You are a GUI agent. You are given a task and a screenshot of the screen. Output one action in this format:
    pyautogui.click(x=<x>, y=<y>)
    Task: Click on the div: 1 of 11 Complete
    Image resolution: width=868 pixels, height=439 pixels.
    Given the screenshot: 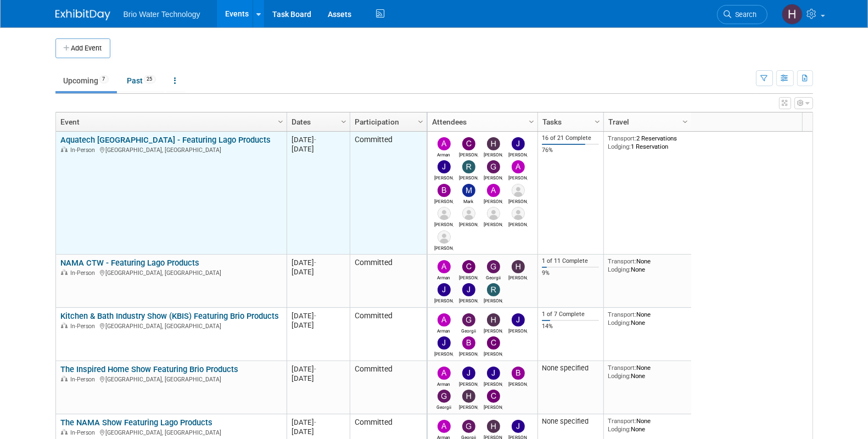 What is the action you would take?
    pyautogui.click(x=571, y=261)
    